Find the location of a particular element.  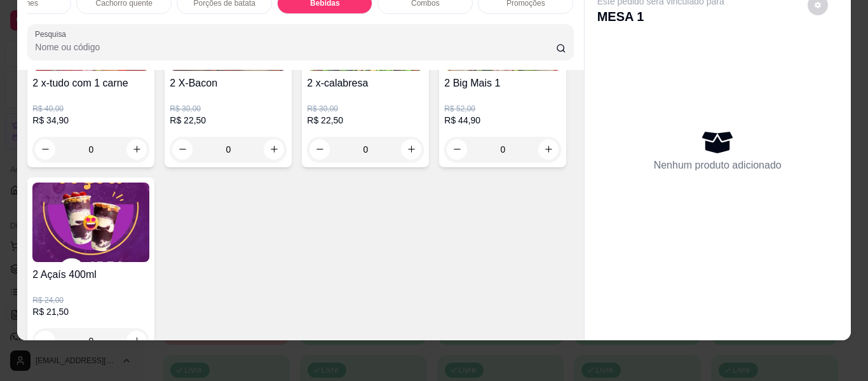

p: R$ 40,00 is located at coordinates (91, 109).